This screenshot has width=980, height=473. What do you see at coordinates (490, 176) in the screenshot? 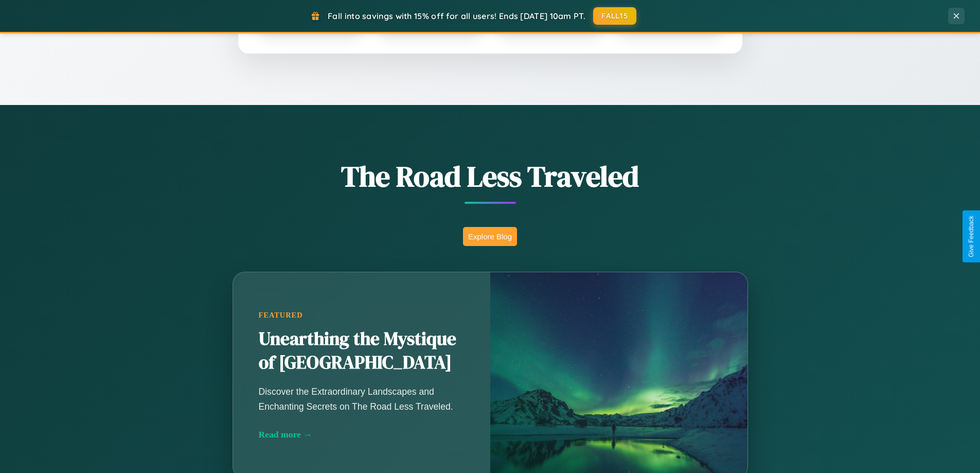
I see `h1: The Road Less Traveled` at bounding box center [490, 176].